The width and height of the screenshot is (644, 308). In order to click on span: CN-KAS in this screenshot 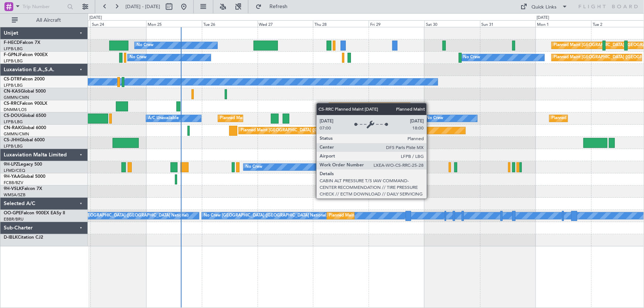, I will do `click(12, 92)`.